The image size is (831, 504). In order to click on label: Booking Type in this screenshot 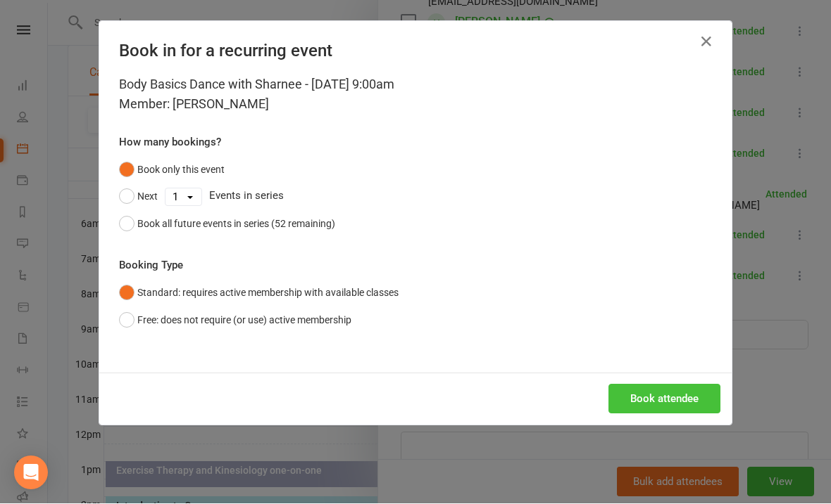, I will do `click(150, 266)`.